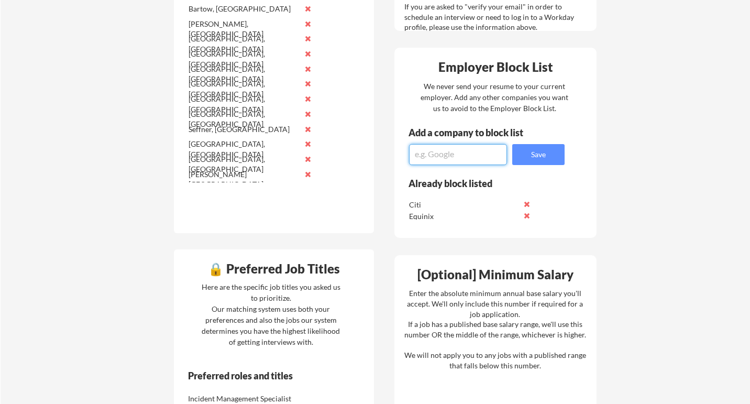 This screenshot has width=750, height=404. I want to click on button: Save, so click(538, 154).